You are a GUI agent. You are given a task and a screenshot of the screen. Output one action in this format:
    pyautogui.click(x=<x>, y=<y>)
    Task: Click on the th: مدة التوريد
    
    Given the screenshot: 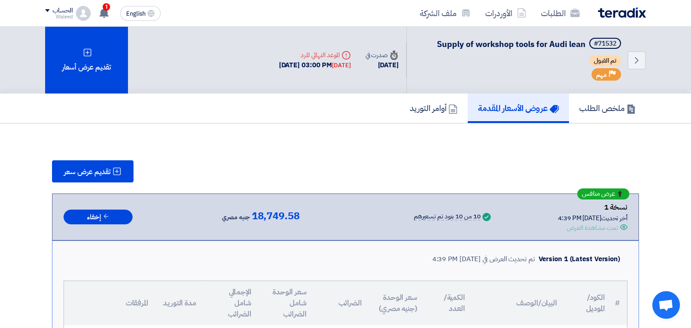 What is the action you would take?
    pyautogui.click(x=179, y=303)
    